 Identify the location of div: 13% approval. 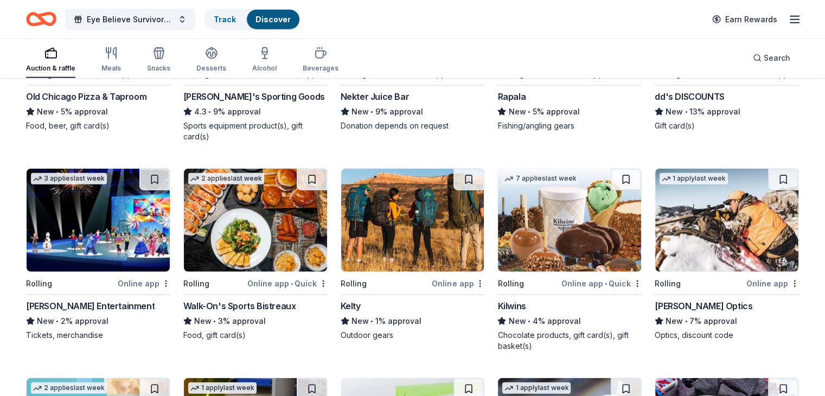
(727, 112).